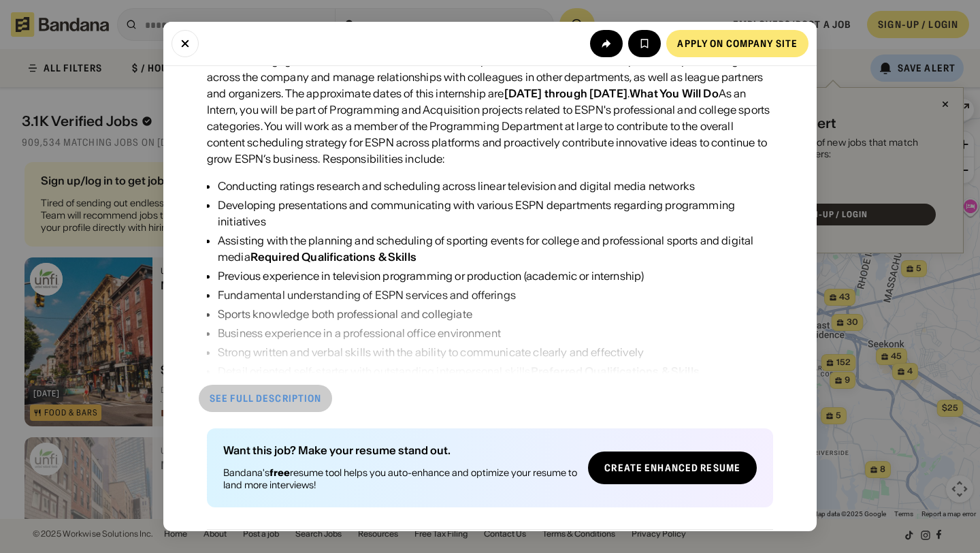 This screenshot has height=553, width=980. What do you see at coordinates (495, 295) in the screenshot?
I see `div: Fundamental understanding of ESPN services and offerings` at bounding box center [495, 295].